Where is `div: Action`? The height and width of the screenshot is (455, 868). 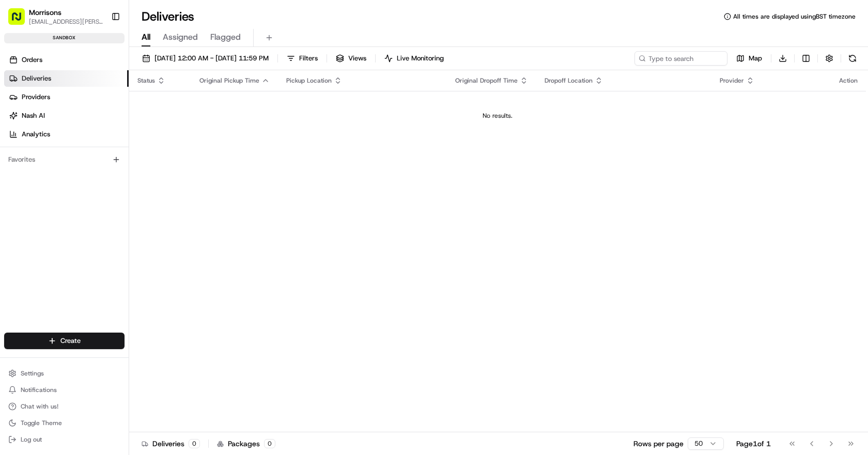
div: Action is located at coordinates (848, 80).